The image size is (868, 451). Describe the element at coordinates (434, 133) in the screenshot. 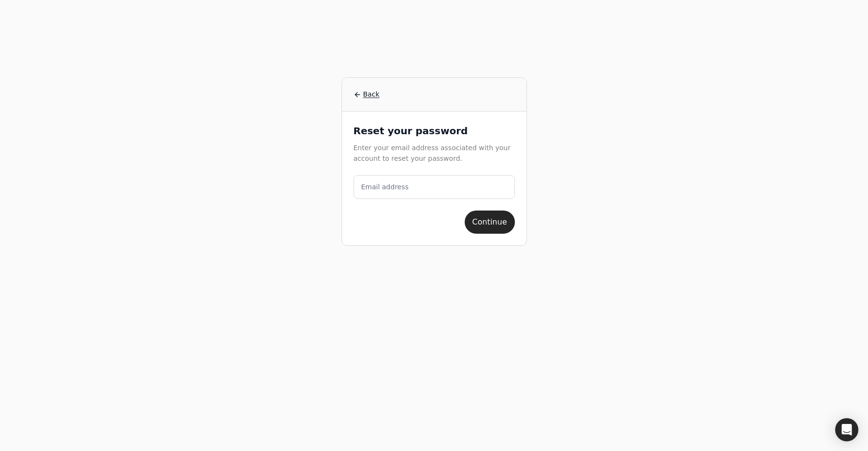

I see `div: Reset your password` at that location.